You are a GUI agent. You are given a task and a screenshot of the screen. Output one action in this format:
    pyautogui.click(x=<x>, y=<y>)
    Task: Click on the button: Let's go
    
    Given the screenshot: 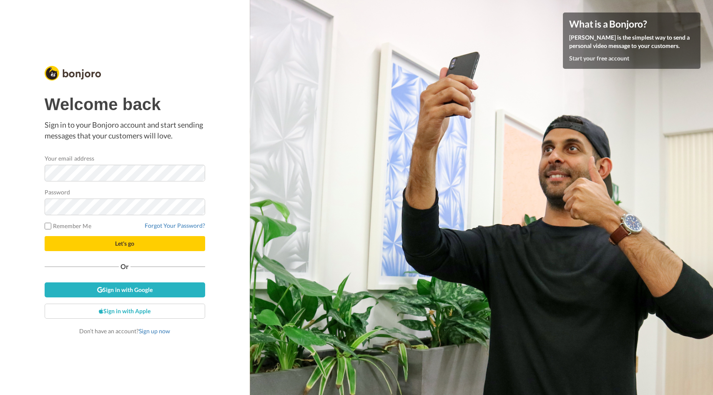 What is the action you would take?
    pyautogui.click(x=125, y=243)
    